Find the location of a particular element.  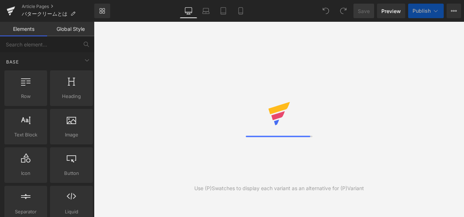

button: Redo is located at coordinates (344, 11).